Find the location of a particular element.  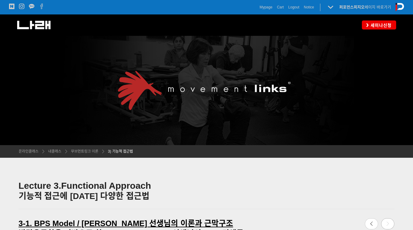

strong: 퍼포먼스피지오 is located at coordinates (352, 7).